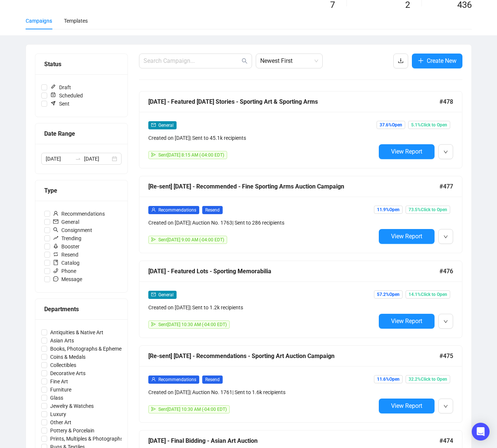  Describe the element at coordinates (65, 271) in the screenshot. I see `span: Phone` at that location.